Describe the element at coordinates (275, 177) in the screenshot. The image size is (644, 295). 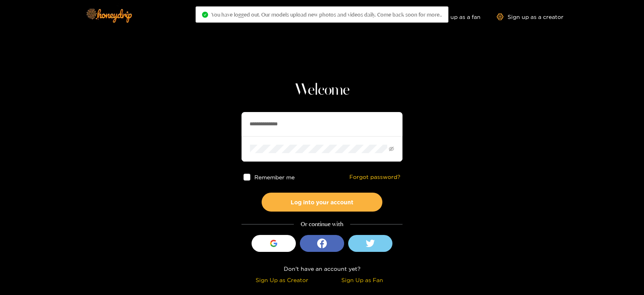
I see `span: Remember me` at that location.